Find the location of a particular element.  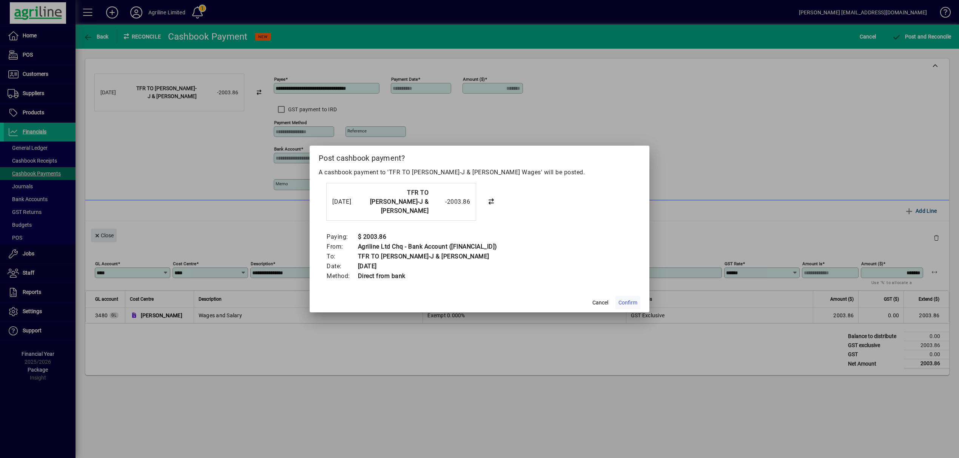

td: Direct from bank is located at coordinates (427, 276).